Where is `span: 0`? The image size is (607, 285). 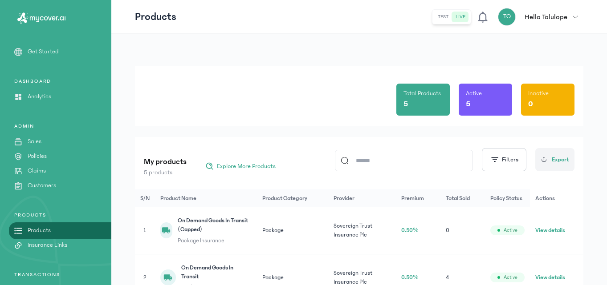 span: 0 is located at coordinates (447, 231).